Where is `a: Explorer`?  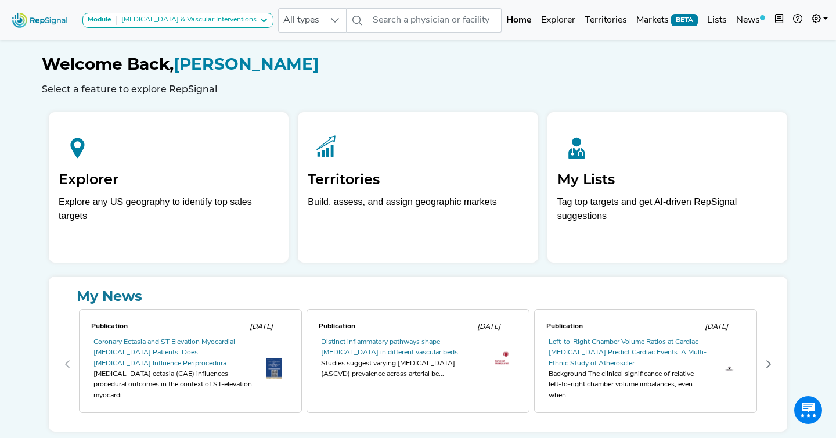 a: Explorer is located at coordinates (558, 20).